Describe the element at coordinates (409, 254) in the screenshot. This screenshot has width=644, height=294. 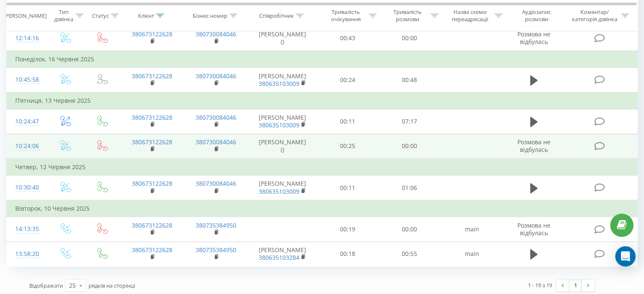
I see `td: 00:55` at that location.